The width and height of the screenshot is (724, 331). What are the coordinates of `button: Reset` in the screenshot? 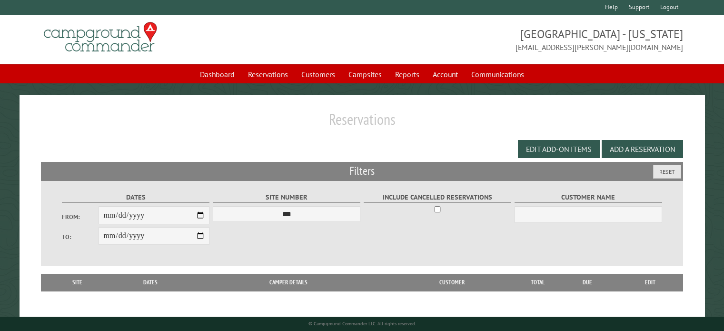 It's located at (667, 171).